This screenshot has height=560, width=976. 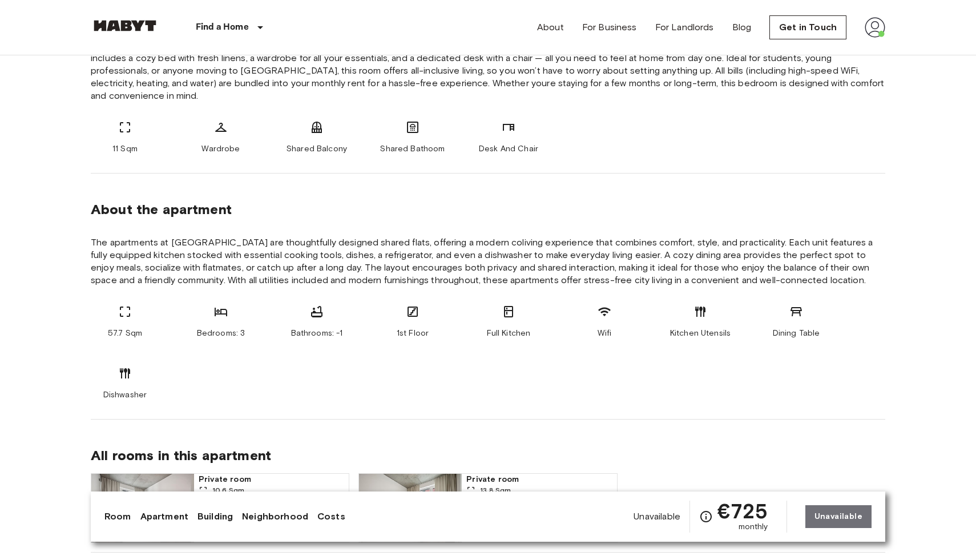 What do you see at coordinates (707, 516) in the screenshot?
I see `svg: Check cost overview for full price breakdown. Please note that discounts apply to new joiners onl...` at bounding box center [707, 516].